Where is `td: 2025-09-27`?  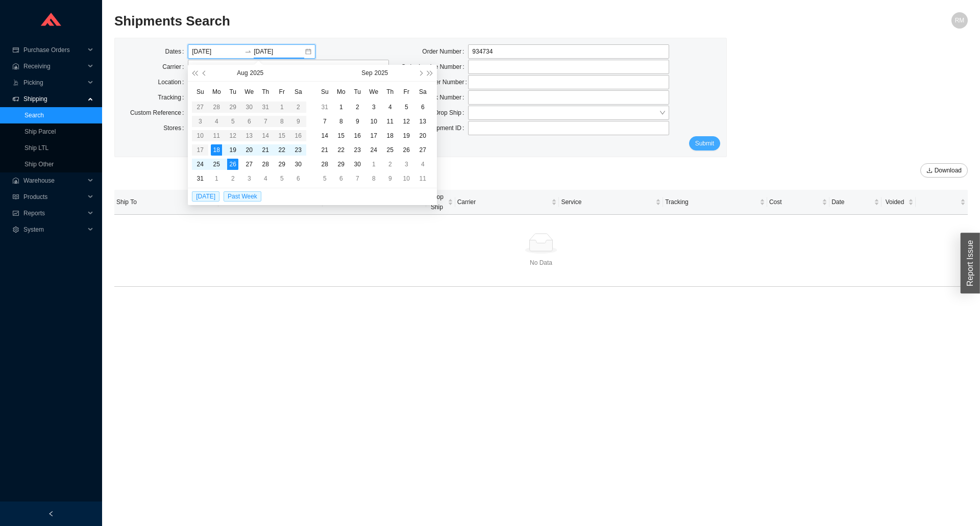
td: 2025-09-27 is located at coordinates (422, 150).